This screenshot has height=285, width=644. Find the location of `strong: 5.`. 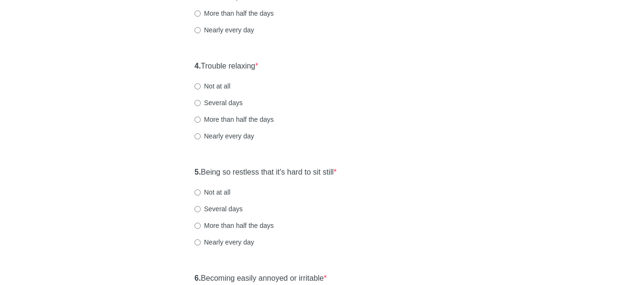

strong: 5. is located at coordinates (197, 172).